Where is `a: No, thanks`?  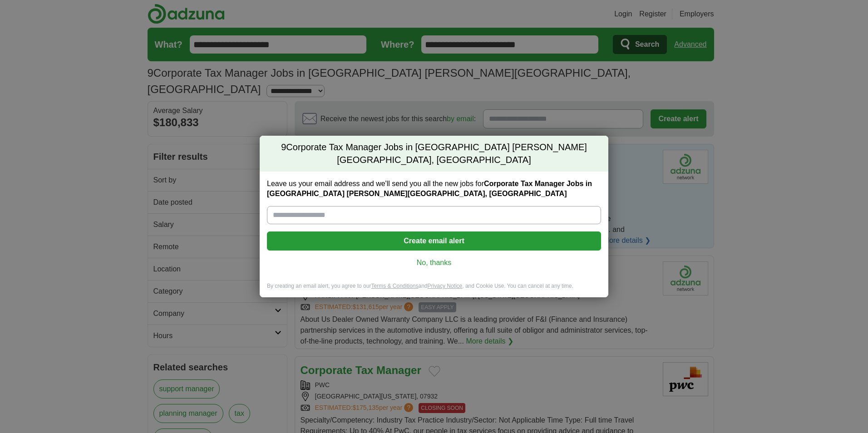
a: No, thanks is located at coordinates (434, 263).